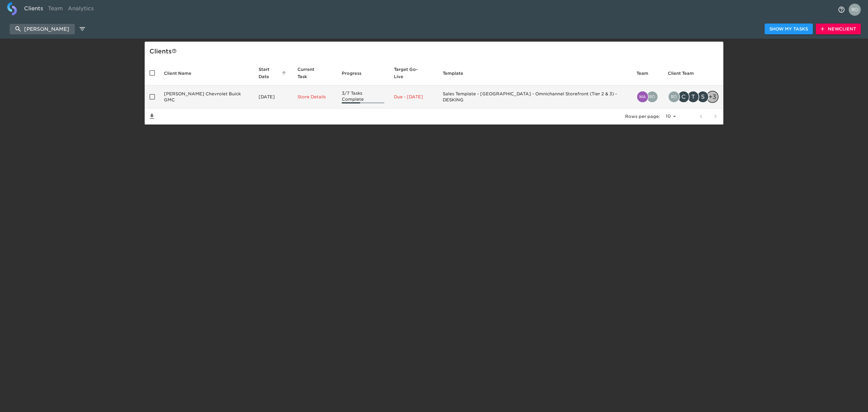 This screenshot has height=412, width=868. What do you see at coordinates (414, 73) in the screenshot?
I see `span: Target Go-Live` at bounding box center [414, 73].